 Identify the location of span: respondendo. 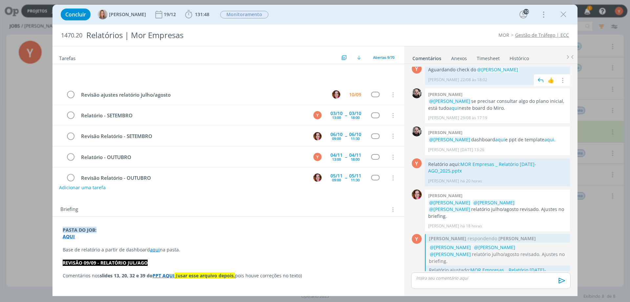
(483, 238).